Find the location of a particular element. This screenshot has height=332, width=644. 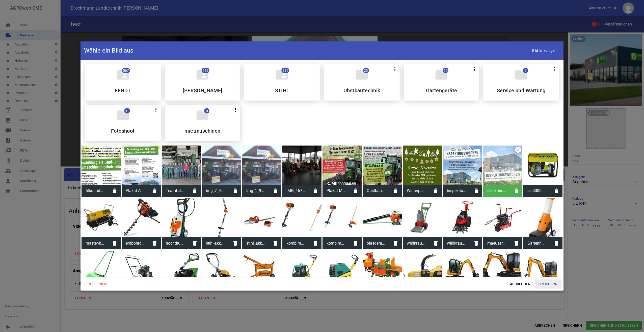

span: 5lbuuhdwx0lz3yxvnon2qvh1dldk1osxqu7urk8u 1.jpg is located at coordinates (95, 191).